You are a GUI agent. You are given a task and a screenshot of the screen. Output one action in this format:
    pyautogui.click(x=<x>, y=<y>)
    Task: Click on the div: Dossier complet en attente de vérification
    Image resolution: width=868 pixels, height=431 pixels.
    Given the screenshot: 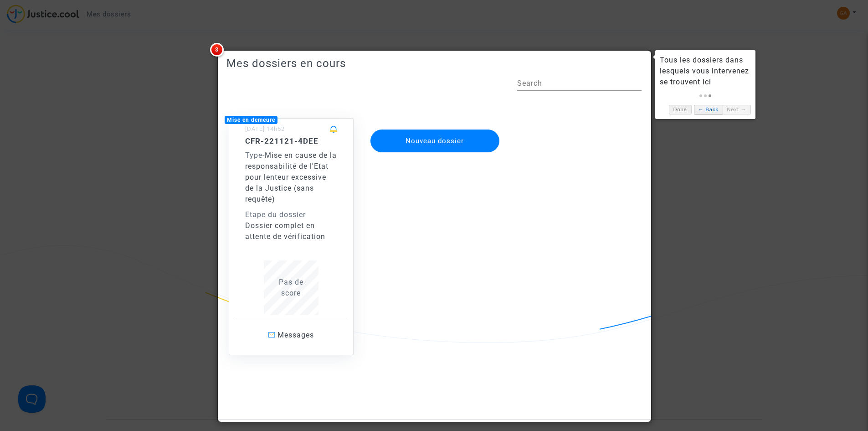 What is the action you would take?
    pyautogui.click(x=291, y=231)
    